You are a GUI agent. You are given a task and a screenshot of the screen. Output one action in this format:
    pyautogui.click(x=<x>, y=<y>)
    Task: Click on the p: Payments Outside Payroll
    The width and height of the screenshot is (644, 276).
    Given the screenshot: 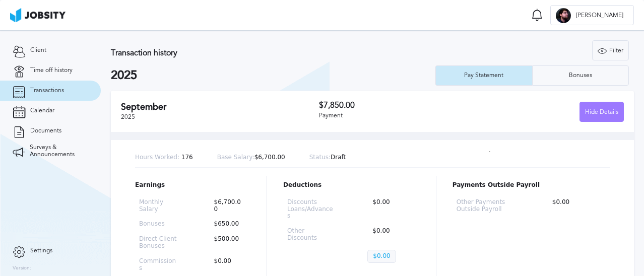 What is the action you would take?
    pyautogui.click(x=531, y=185)
    